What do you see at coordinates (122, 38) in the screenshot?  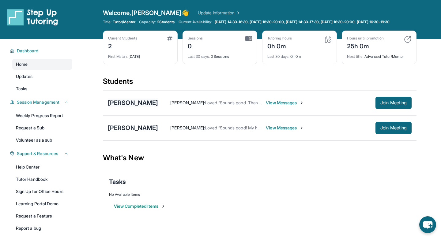 I see `div: Current Students` at bounding box center [122, 38].